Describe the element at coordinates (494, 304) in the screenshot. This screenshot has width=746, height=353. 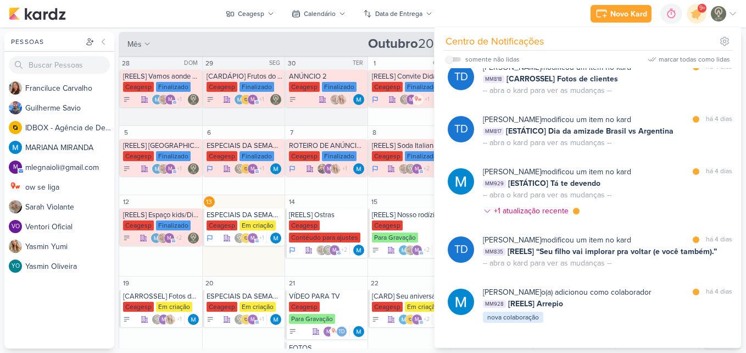
I see `span: MM928` at that location.